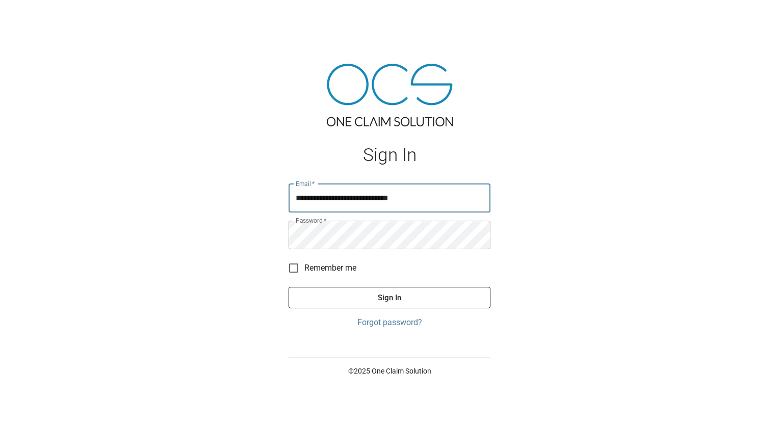 This screenshot has width=779, height=425. I want to click on span: Remember me, so click(330, 268).